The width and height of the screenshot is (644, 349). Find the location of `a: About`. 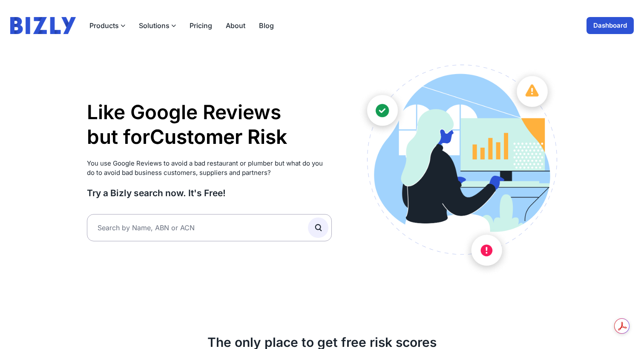

a: About is located at coordinates (235, 25).